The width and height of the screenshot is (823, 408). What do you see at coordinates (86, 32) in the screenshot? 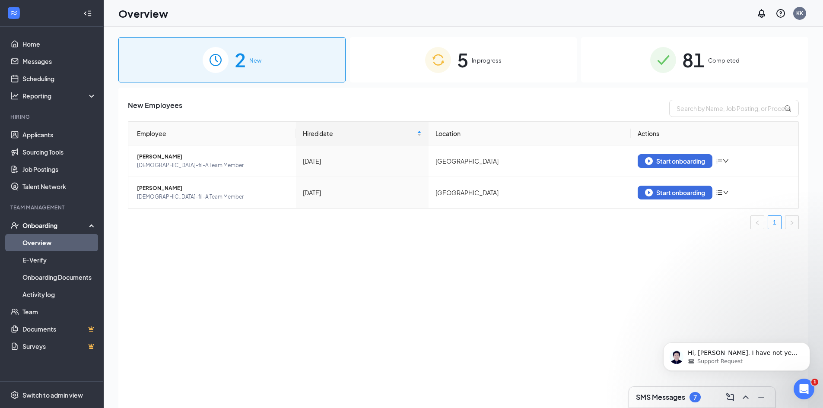
I see `div: message notification from Louise, 43m ago. Hi, Kirsten. I have not yet received a response from y...` at bounding box center [86, 32].